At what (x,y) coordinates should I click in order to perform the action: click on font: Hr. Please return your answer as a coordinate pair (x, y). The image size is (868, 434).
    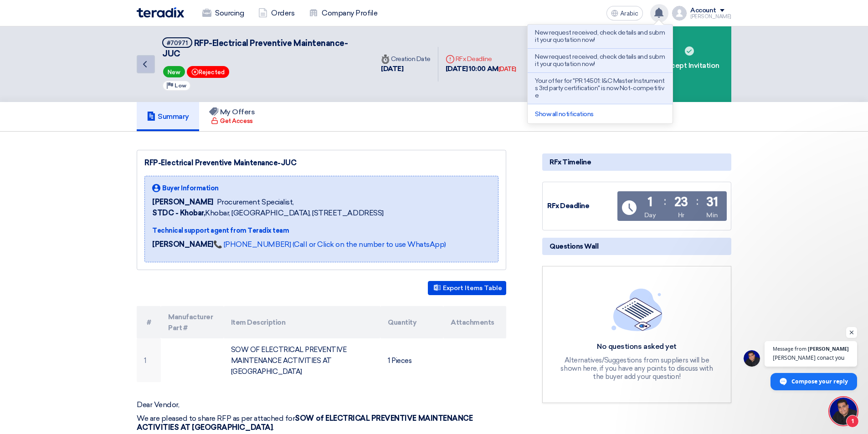
    Looking at the image, I should click on (680, 215).